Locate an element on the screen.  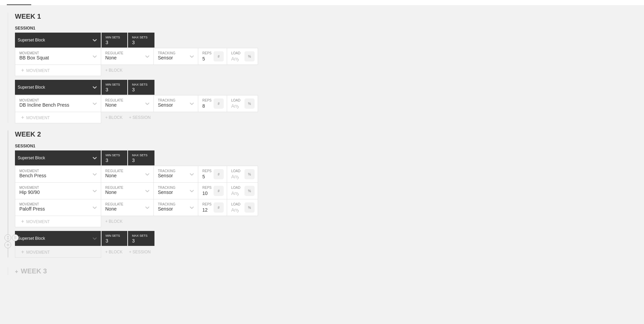
div: DB Incline Bench Press is located at coordinates (44, 105).